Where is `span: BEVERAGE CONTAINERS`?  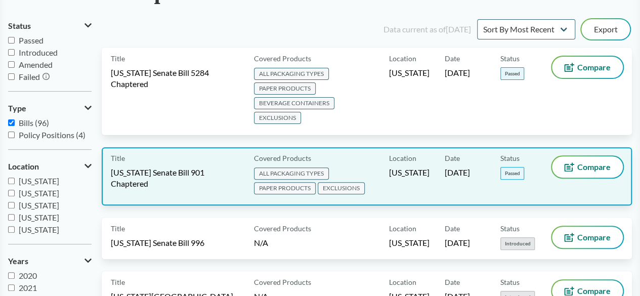 span: BEVERAGE CONTAINERS is located at coordinates (294, 103).